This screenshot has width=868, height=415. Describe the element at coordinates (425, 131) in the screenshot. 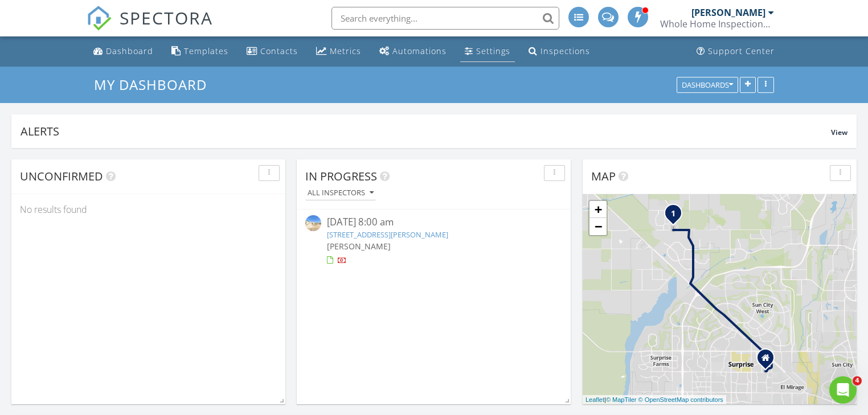

I see `div: Alerts` at that location.